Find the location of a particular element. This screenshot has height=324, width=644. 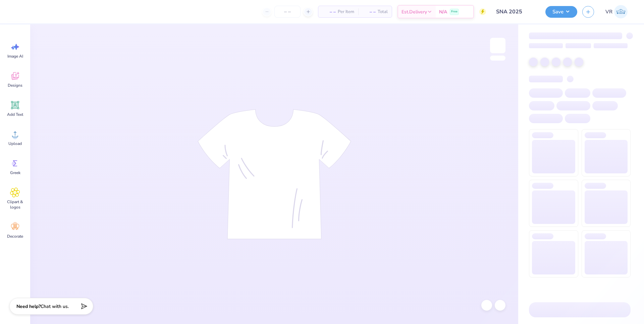

span: Free is located at coordinates (454, 12).